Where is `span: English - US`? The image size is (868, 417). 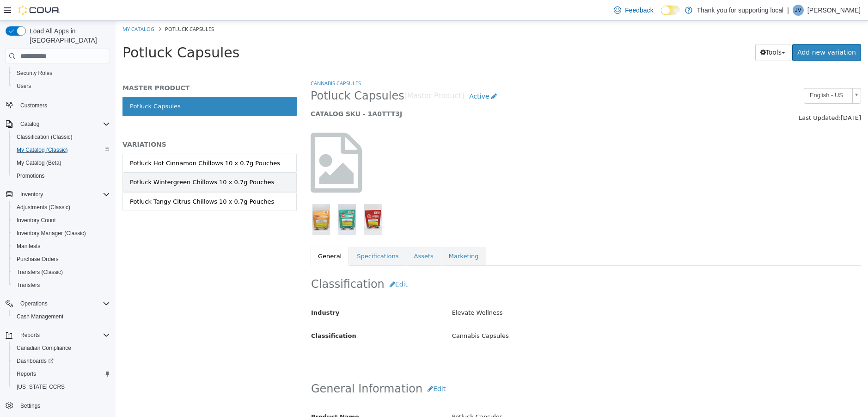 span: English - US is located at coordinates (710, 75).